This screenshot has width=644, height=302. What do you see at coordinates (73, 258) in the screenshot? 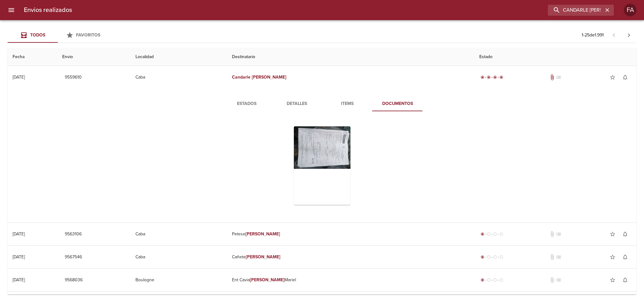
I see `button: 9567546` at bounding box center [73, 258].